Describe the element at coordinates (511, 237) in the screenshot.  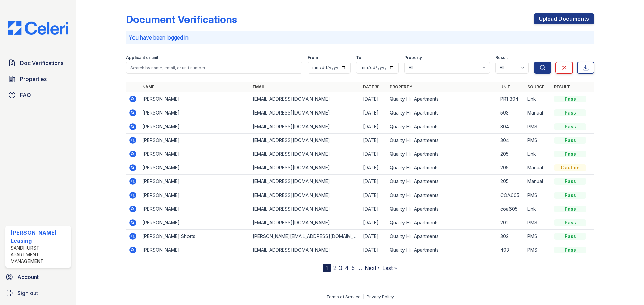
I see `td: 302` at that location.